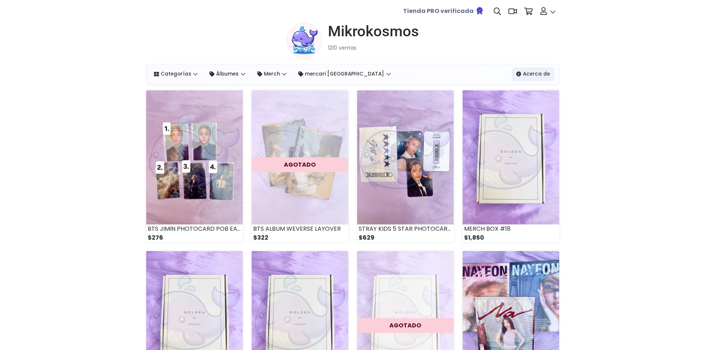 The image size is (705, 350). I want to click on a: Álbumes, so click(227, 74).